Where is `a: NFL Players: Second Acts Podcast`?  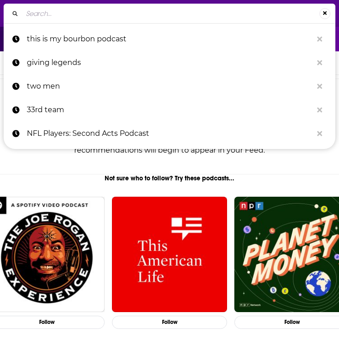 a: NFL Players: Second Acts Podcast is located at coordinates (169, 134).